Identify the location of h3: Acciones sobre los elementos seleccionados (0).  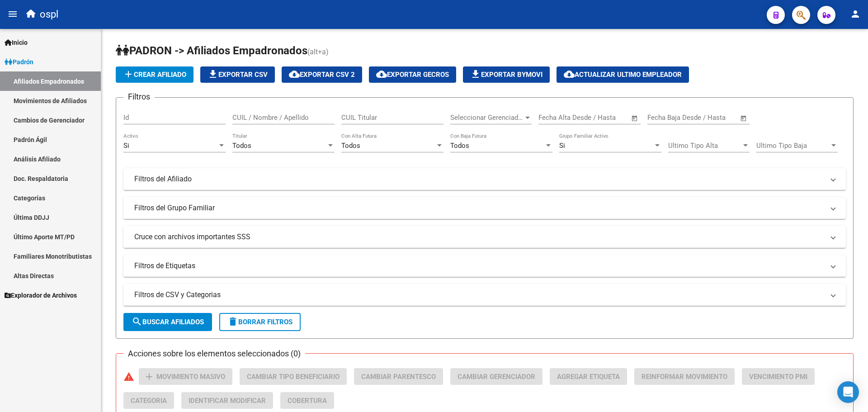
(214, 354).